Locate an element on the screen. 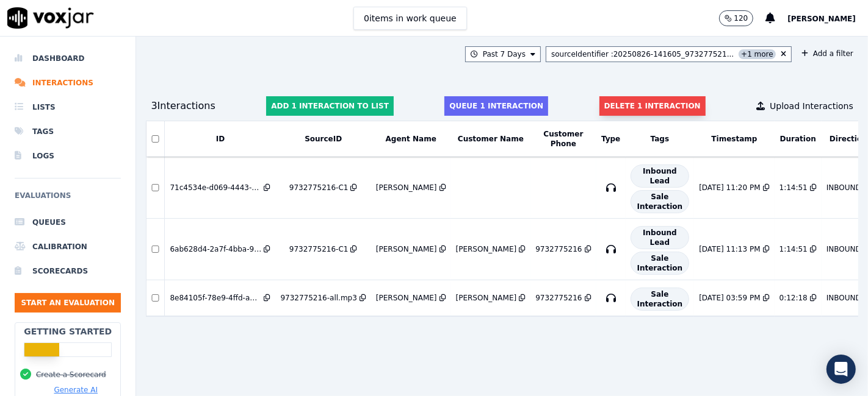 Image resolution: width=868 pixels, height=396 pixels. div: 6ab628d4-2a7f-4bba-9b3e-32a278cca49d is located at coordinates (216, 250).